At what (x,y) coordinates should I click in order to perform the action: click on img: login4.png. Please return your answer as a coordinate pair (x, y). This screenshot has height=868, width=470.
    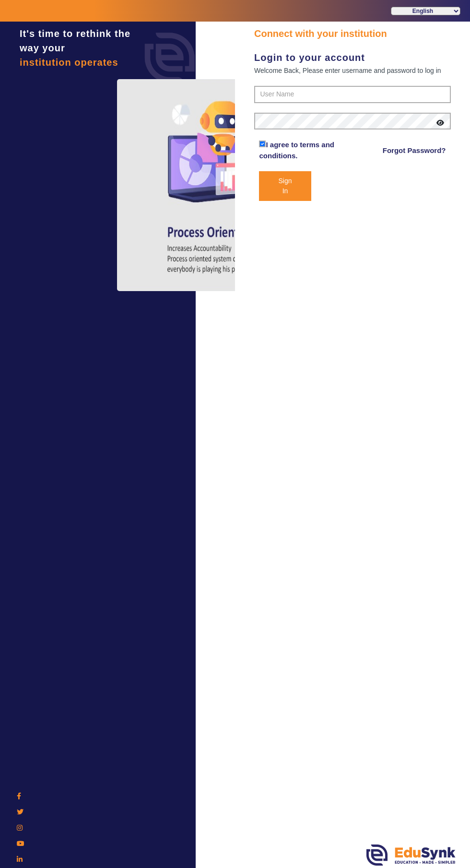
    Looking at the image, I should click on (218, 185).